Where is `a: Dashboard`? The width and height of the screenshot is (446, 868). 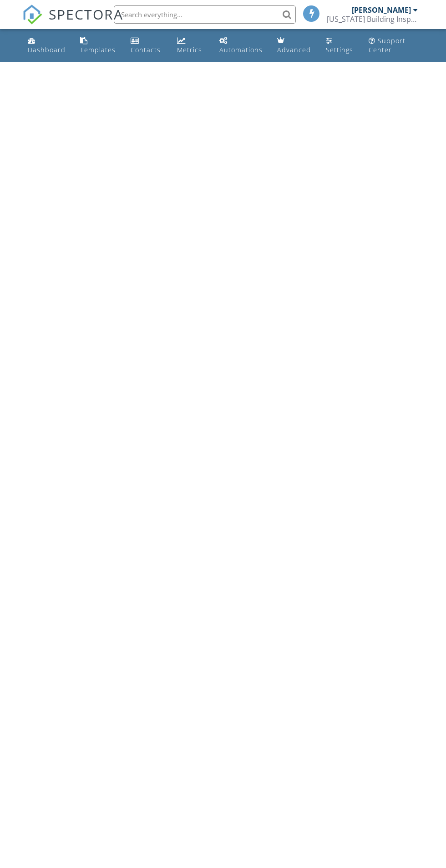 a: Dashboard is located at coordinates (46, 45).